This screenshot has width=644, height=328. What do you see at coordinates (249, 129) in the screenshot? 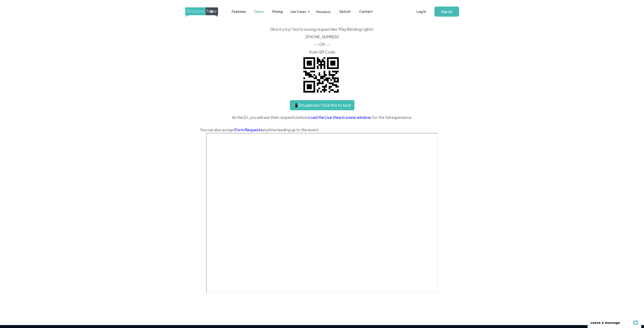
I see `a: Form Requests` at bounding box center [249, 129].